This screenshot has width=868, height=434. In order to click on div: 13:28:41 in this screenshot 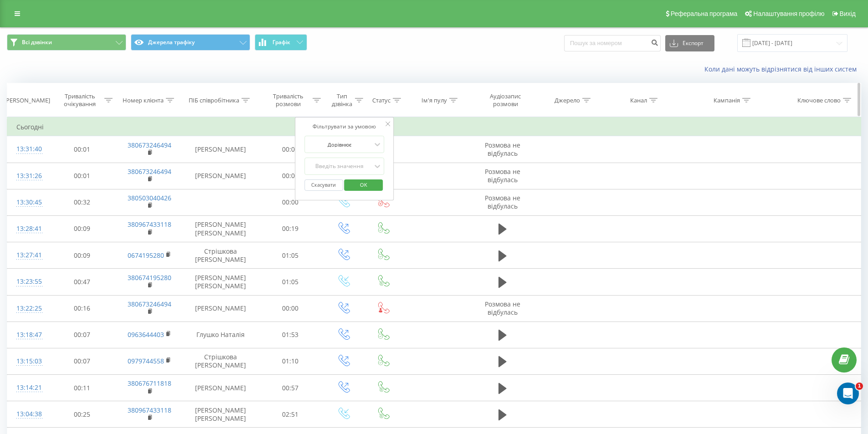, I will do `click(28, 229)`.